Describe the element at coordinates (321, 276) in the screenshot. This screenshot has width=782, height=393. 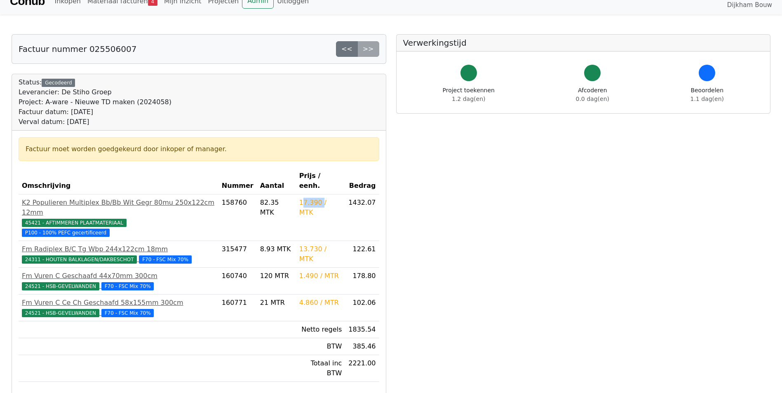
I see `div: 1.490 / MTR` at that location.